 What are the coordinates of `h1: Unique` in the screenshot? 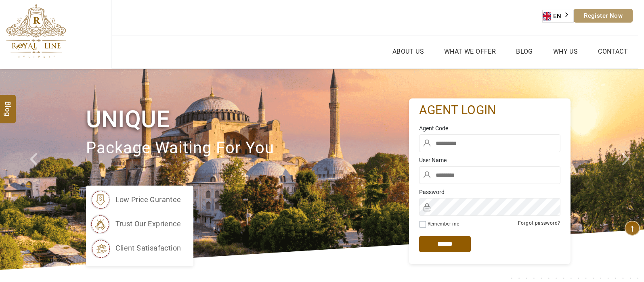 It's located at (247, 119).